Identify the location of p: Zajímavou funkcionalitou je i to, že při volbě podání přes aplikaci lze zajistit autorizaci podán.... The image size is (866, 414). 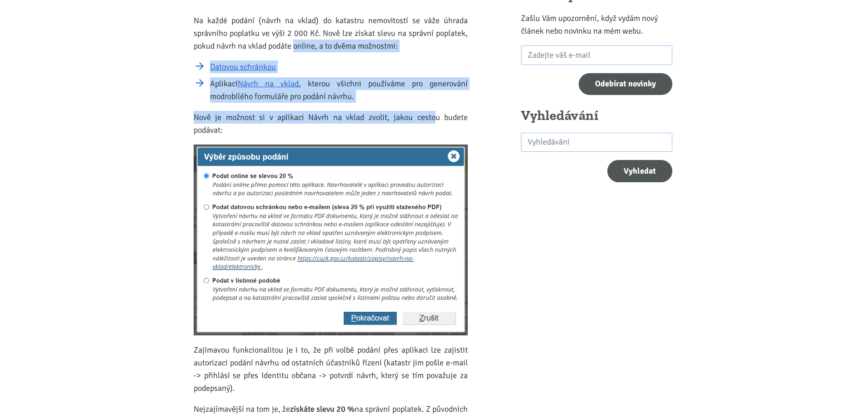
(331, 369).